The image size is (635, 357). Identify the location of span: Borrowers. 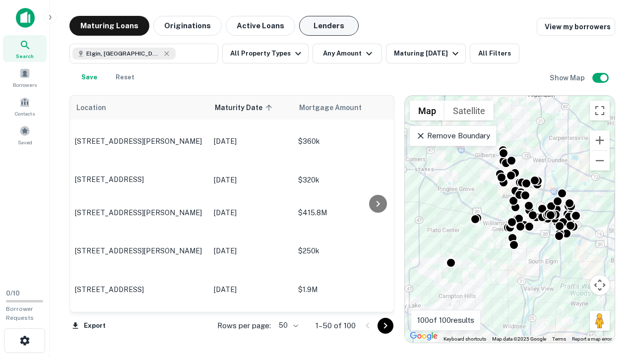
(25, 85).